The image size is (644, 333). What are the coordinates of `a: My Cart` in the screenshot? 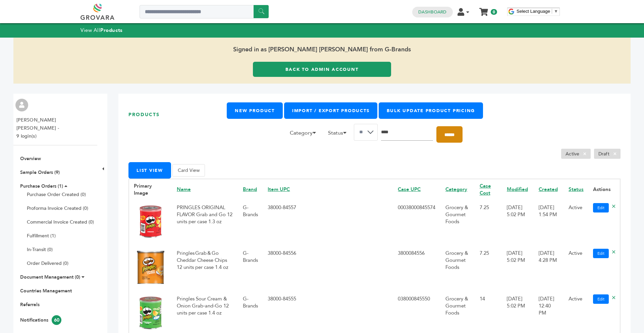 It's located at (484, 9).